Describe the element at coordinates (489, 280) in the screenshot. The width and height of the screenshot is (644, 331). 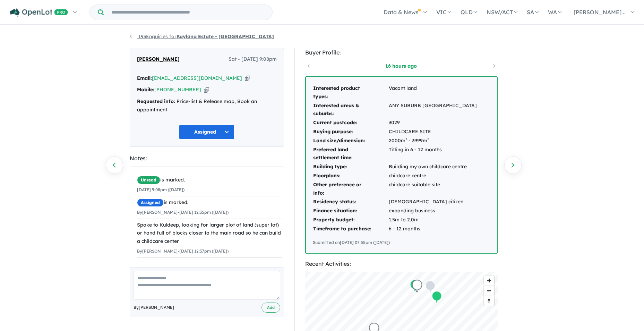
I see `span: Zoom in` at that location.